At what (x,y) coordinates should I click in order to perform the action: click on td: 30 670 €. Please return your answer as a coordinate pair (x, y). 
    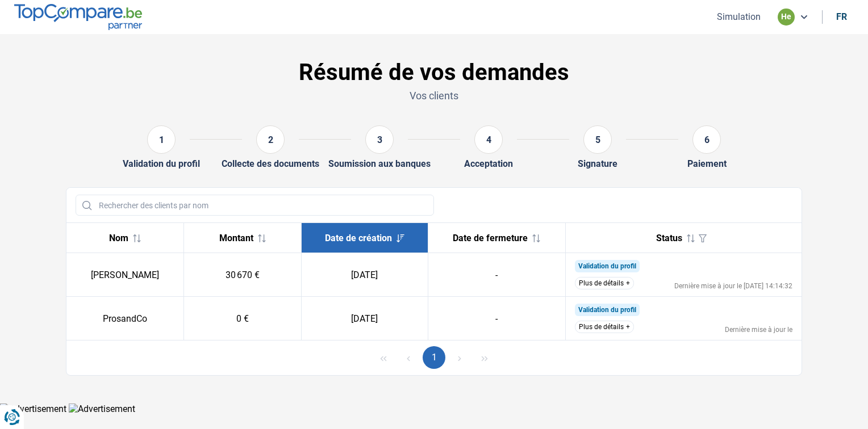
    Looking at the image, I should click on (243, 275).